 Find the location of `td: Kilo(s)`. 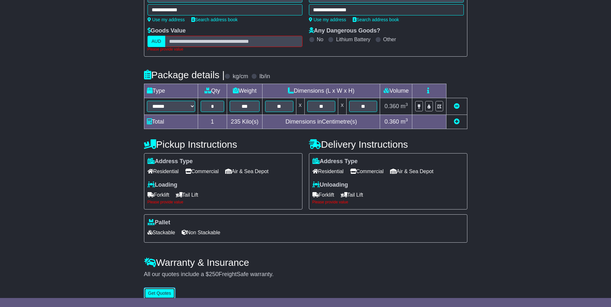

td: Kilo(s) is located at coordinates (245, 122).